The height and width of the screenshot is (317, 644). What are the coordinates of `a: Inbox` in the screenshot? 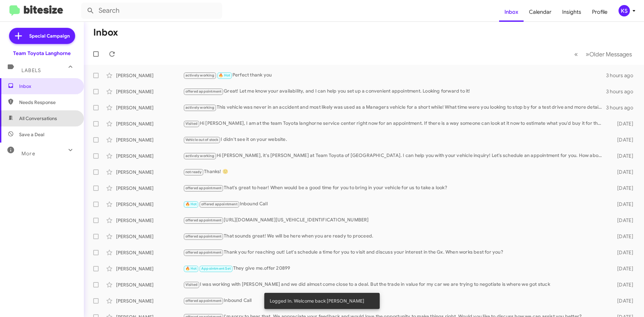 It's located at (511, 12).